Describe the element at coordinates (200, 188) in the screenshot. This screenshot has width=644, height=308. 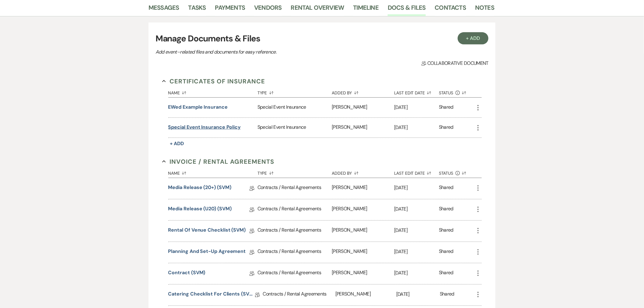
I see `a: Media Release (20+) (SVM)` at that location.